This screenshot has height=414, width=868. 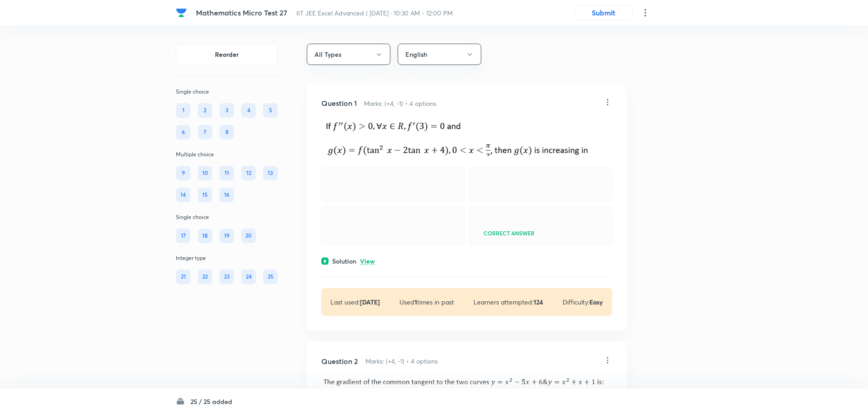 What do you see at coordinates (355, 302) in the screenshot?
I see `p: Last used:` at bounding box center [355, 302].